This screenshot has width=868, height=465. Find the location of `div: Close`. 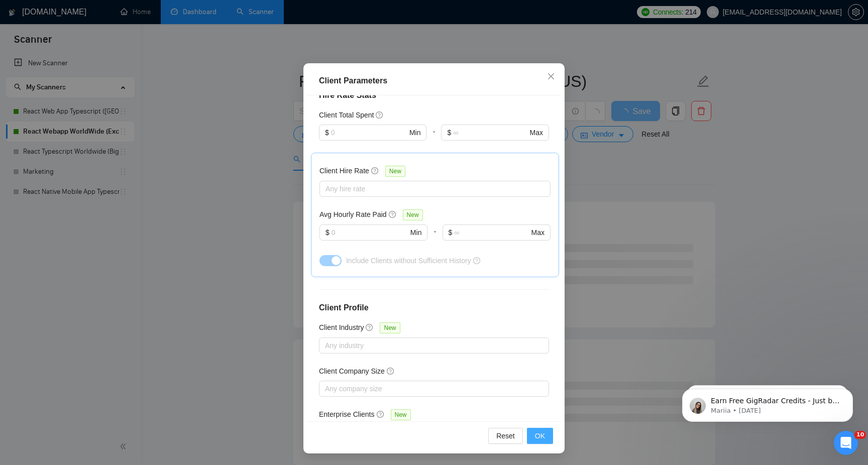

div: Close is located at coordinates (185, 16).